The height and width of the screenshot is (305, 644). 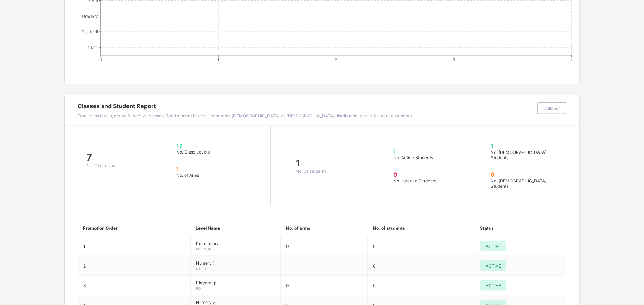 I want to click on tspan: 3, so click(x=454, y=60).